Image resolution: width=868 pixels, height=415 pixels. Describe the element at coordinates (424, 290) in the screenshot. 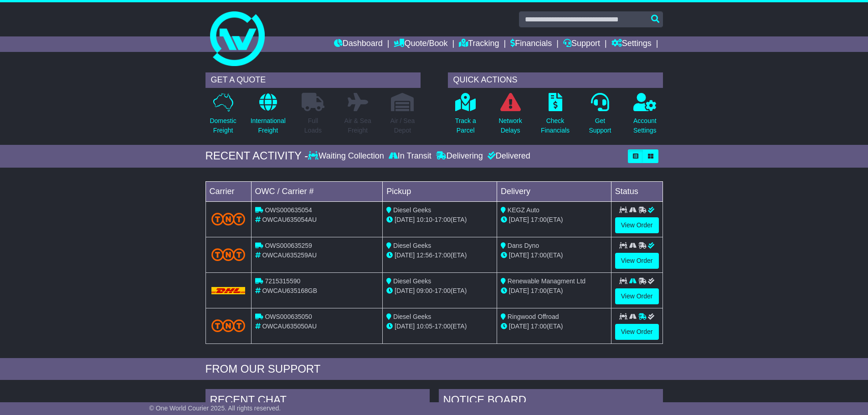

I see `span: 09:00` at that location.